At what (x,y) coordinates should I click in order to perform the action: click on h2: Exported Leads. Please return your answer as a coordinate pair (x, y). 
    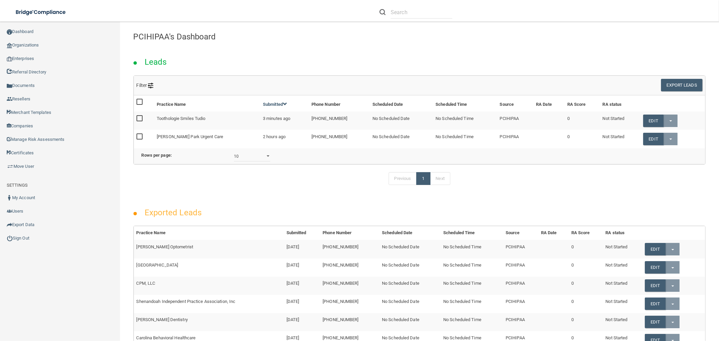
    Looking at the image, I should click on (173, 213).